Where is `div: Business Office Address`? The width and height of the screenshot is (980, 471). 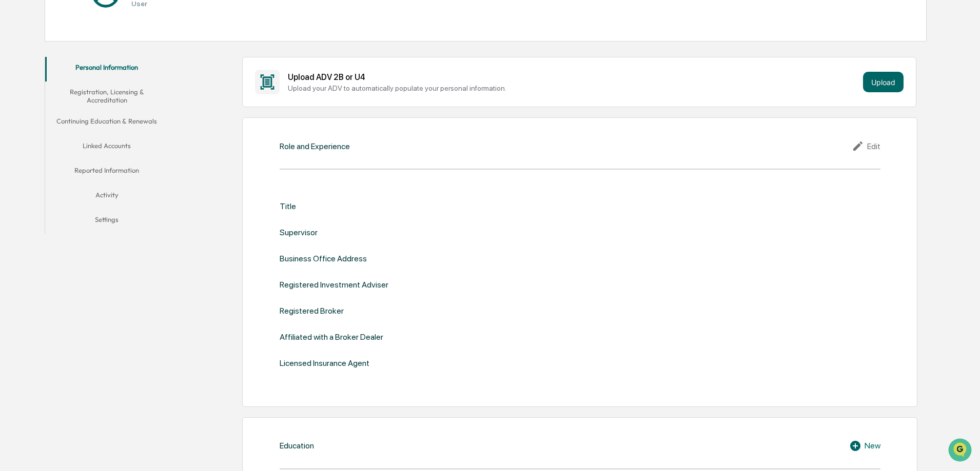
div: Business Office Address is located at coordinates (323, 259).